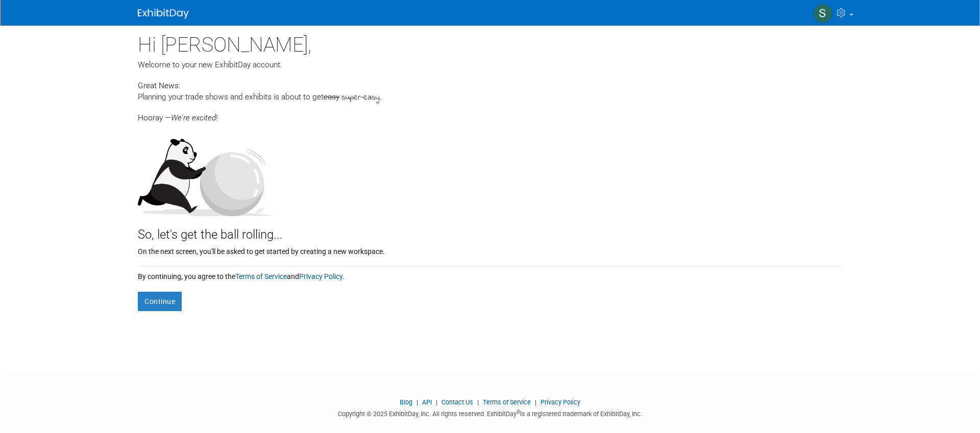 The image size is (980, 433). What do you see at coordinates (823, 13) in the screenshot?
I see `img: Sara Balint` at bounding box center [823, 13].